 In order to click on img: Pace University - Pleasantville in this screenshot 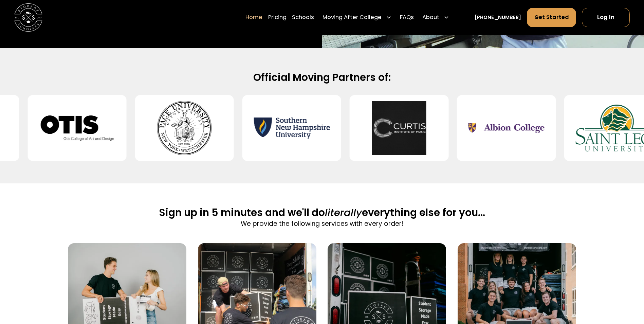, I will do `click(185, 127)`.